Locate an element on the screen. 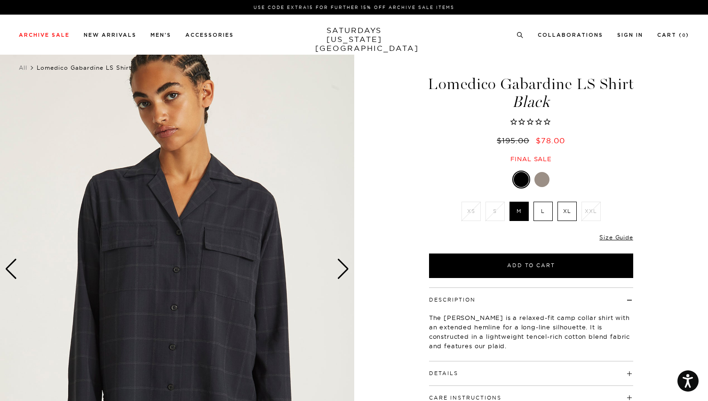  a: New Arrivals is located at coordinates (110, 35).